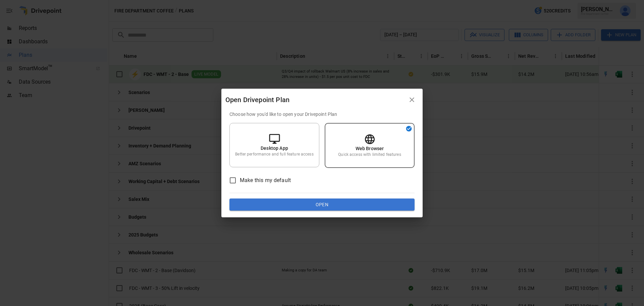  I want to click on p: Desktop App, so click(275, 148).